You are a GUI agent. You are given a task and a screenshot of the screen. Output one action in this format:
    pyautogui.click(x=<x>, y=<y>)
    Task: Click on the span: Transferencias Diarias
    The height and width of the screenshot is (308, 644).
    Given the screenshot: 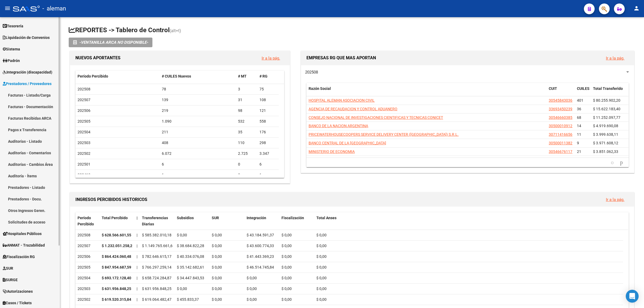 What is the action you would take?
    pyautogui.click(x=155, y=221)
    